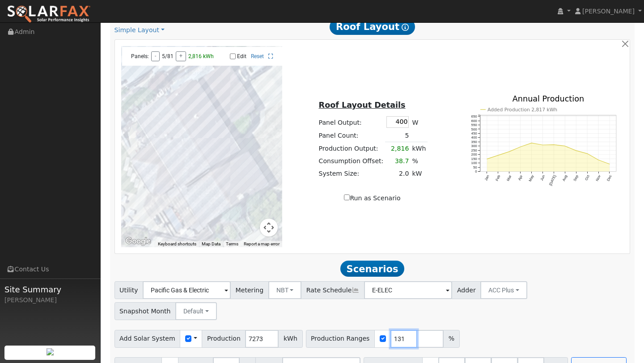 The width and height of the screenshot is (644, 363). What do you see at coordinates (474, 129) in the screenshot?
I see `text: 500` at bounding box center [474, 129].